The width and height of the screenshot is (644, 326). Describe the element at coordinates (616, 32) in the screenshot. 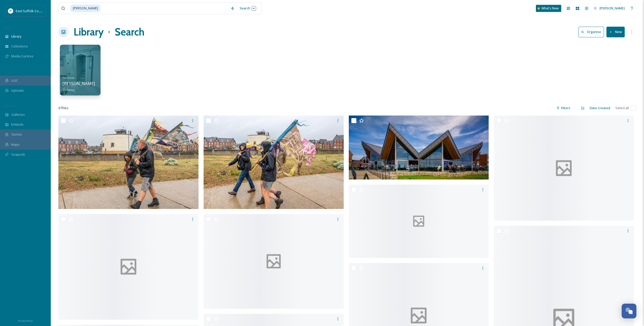

I see `button: New` at that location.